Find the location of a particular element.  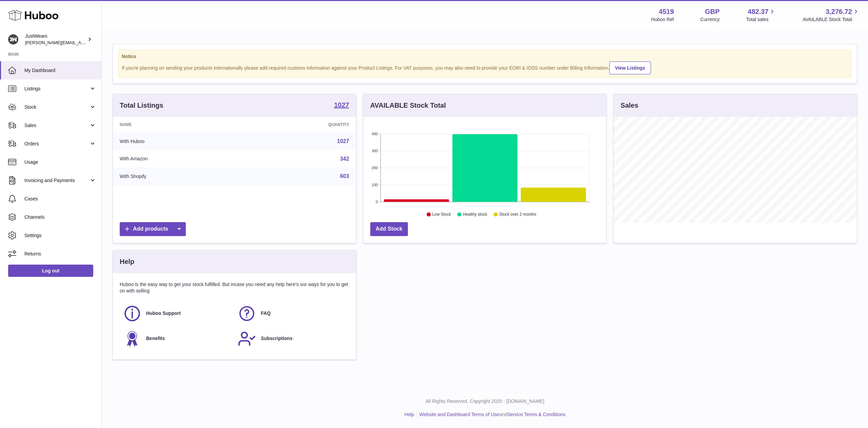

span: Huboo Support is located at coordinates (163, 313).